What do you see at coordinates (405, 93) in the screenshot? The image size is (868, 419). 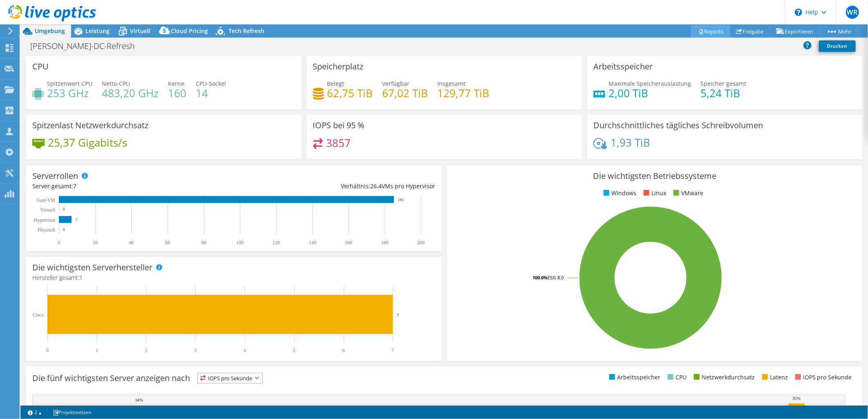 I see `h4: 67,02 TiB` at bounding box center [405, 93].